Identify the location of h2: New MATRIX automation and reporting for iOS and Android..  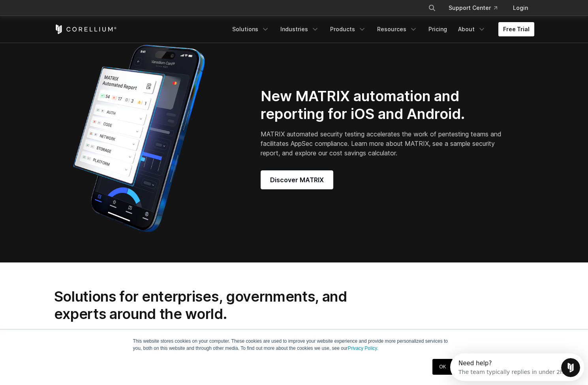
(382, 105).